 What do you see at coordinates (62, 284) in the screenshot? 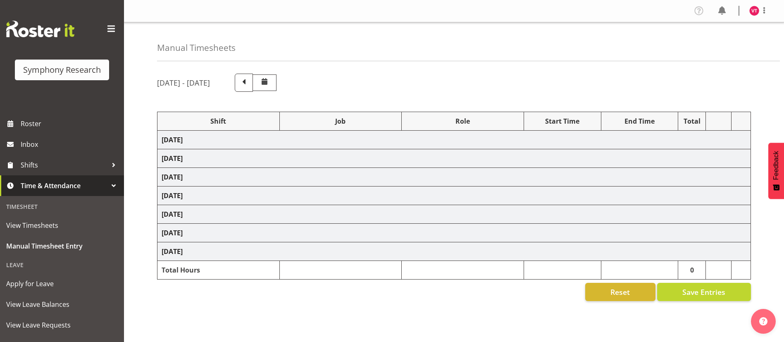
I see `a: Apply for Leave` at bounding box center [62, 284].